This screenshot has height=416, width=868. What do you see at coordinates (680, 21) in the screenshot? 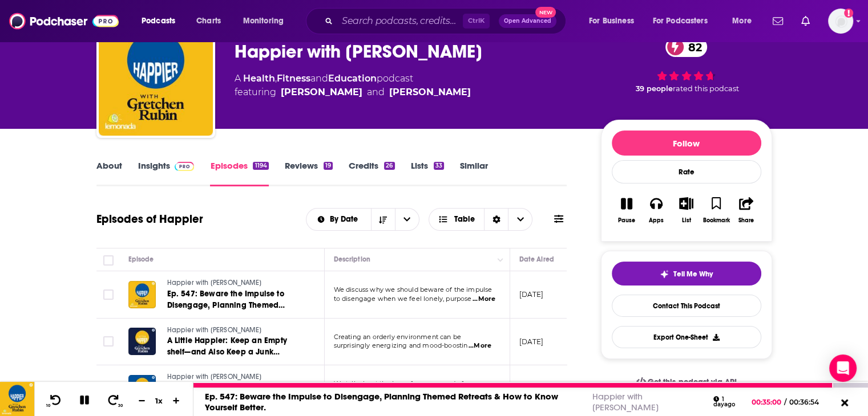
I see `span: For Podcasters` at bounding box center [680, 21].